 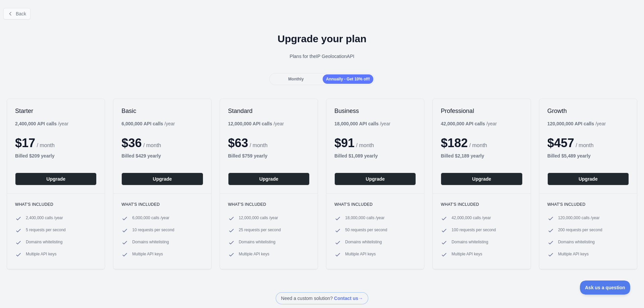 I want to click on b: 18,000,000 API calls, so click(x=357, y=124).